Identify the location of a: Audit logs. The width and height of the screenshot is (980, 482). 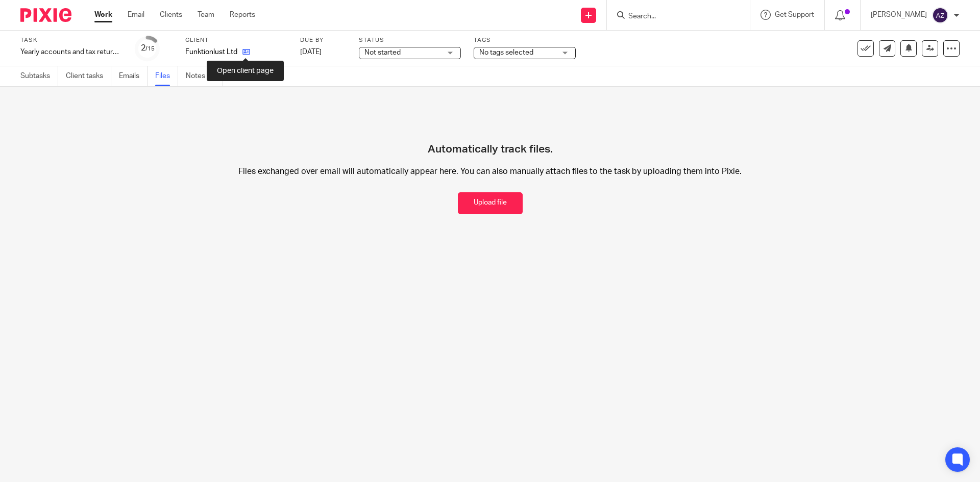
(250, 76).